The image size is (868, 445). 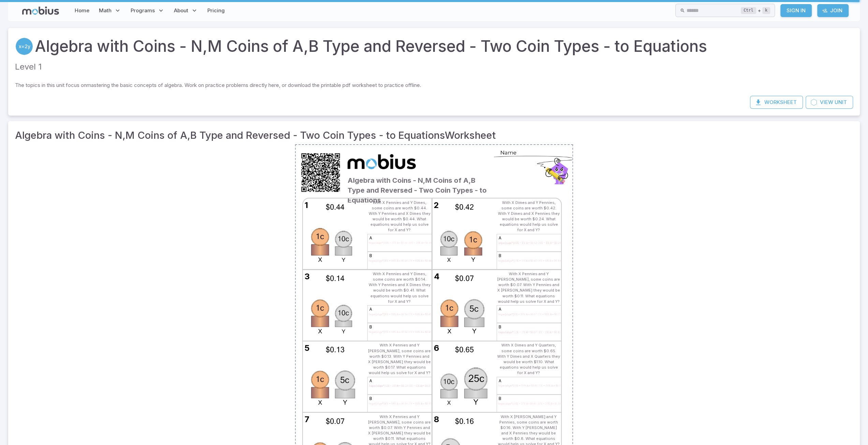 What do you see at coordinates (436, 205) in the screenshot?
I see `span: 2` at bounding box center [436, 205].